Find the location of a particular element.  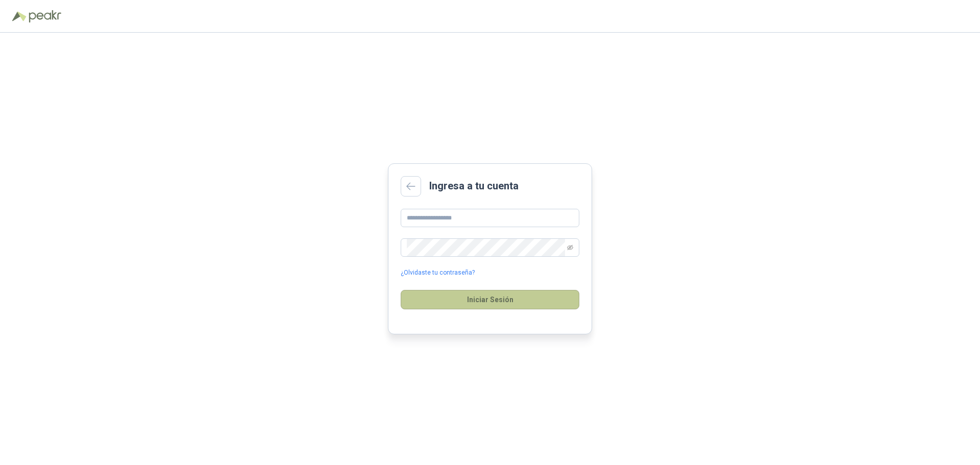

span: eye-invisible is located at coordinates (570, 248).